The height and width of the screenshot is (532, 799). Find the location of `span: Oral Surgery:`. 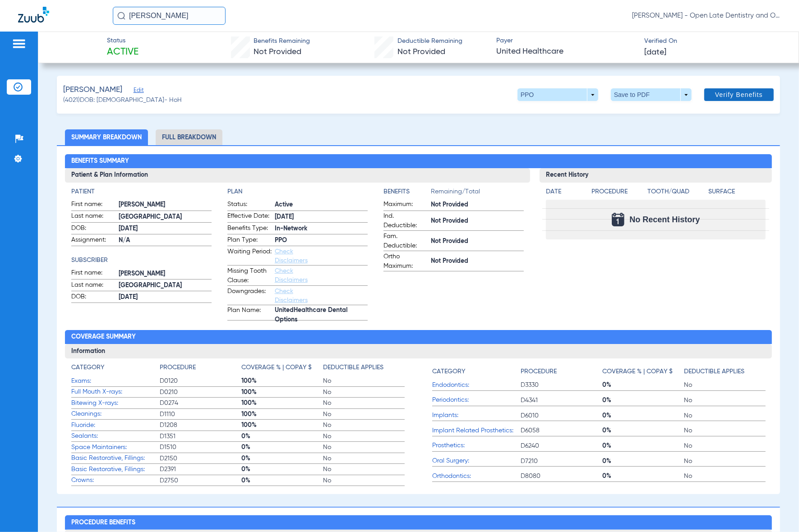

span: Oral Surgery: is located at coordinates (476, 461).